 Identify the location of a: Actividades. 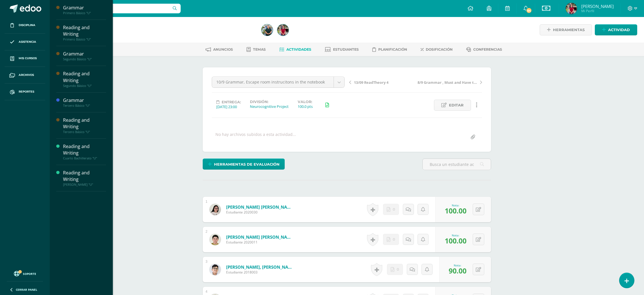
(295, 49).